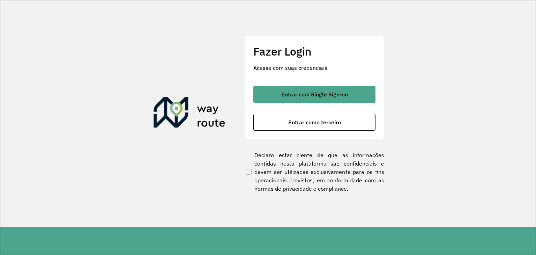  I want to click on span: Entrar com Single Sign-on, so click(315, 94).